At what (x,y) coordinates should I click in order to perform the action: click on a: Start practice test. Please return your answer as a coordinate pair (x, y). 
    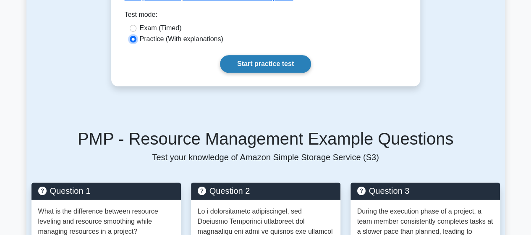
    Looking at the image, I should click on (265, 64).